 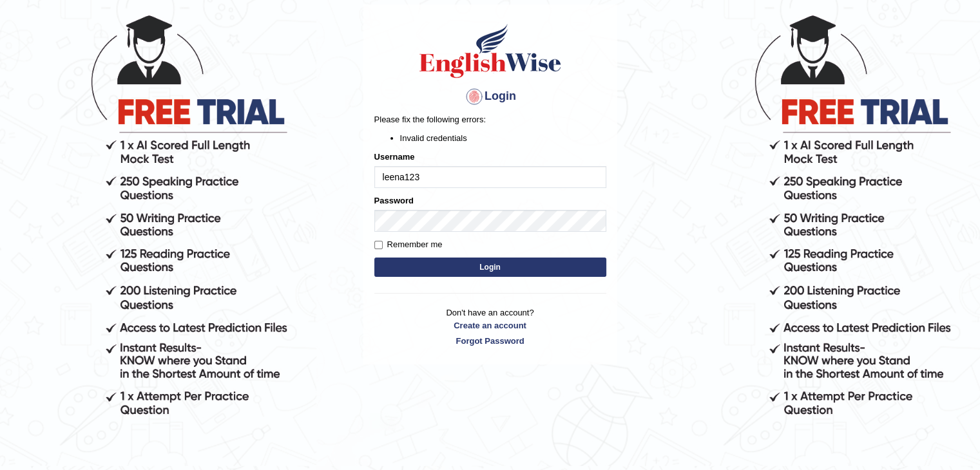 I want to click on p: Please fix the following errors:, so click(x=491, y=119).